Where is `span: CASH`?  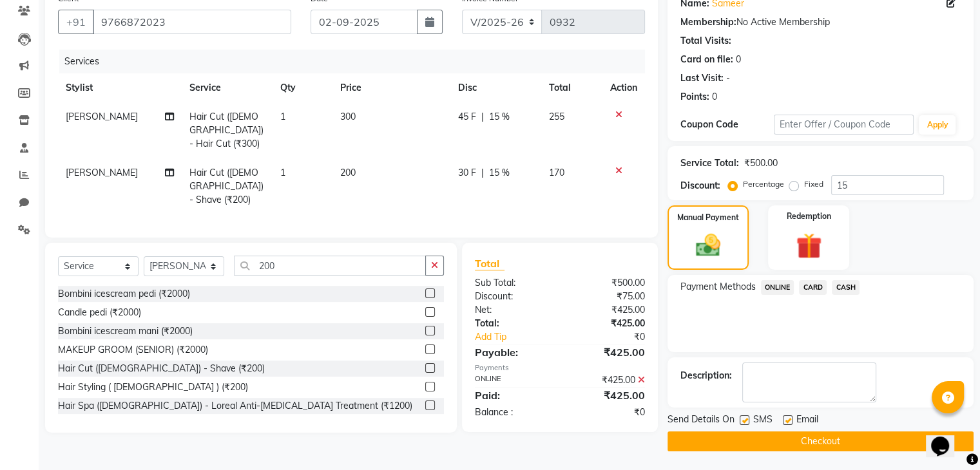
span: CASH is located at coordinates (845, 287).